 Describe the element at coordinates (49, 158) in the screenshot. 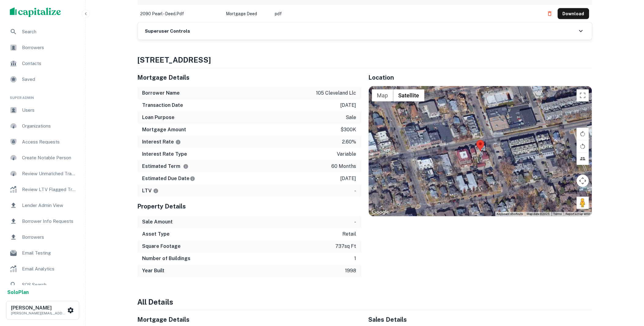

I see `span: Create Notable Person` at that location.